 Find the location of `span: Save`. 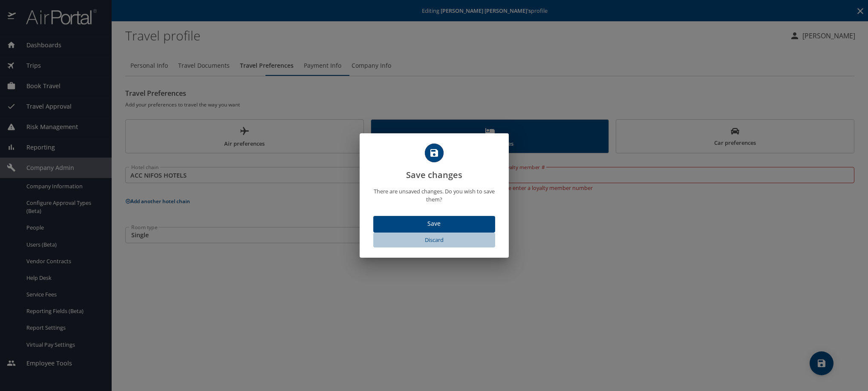

span: Save is located at coordinates (434, 223).